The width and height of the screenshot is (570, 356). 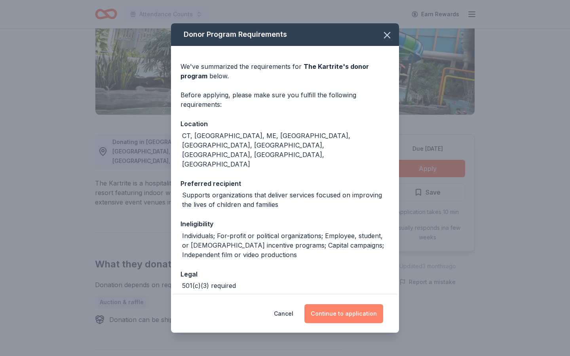 What do you see at coordinates (286, 200) in the screenshot?
I see `div: Supports organizations that deliver services focused on improving the lives of children and families` at bounding box center [286, 200].